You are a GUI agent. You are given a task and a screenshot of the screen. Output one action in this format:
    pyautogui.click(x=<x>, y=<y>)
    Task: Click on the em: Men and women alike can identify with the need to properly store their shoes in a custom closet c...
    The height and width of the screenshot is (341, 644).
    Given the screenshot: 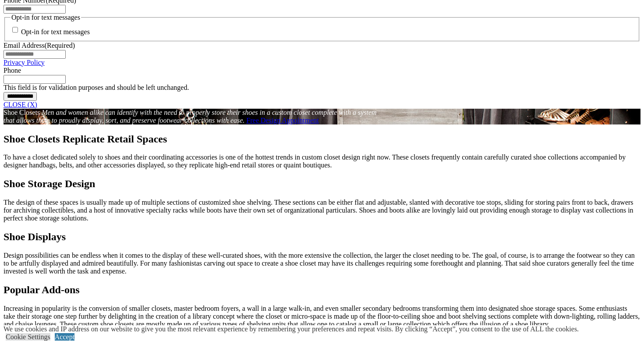 What is the action you would take?
    pyautogui.click(x=190, y=116)
    